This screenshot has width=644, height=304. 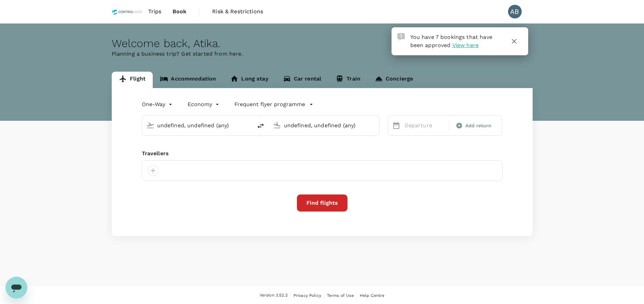 What do you see at coordinates (261, 126) in the screenshot?
I see `button: delete` at bounding box center [261, 126].